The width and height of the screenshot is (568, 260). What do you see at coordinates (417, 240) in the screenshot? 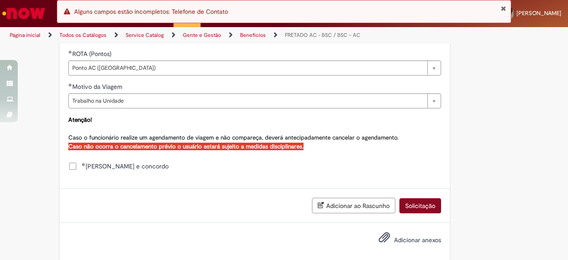
I see `span: Adicionar anexos` at bounding box center [417, 240].